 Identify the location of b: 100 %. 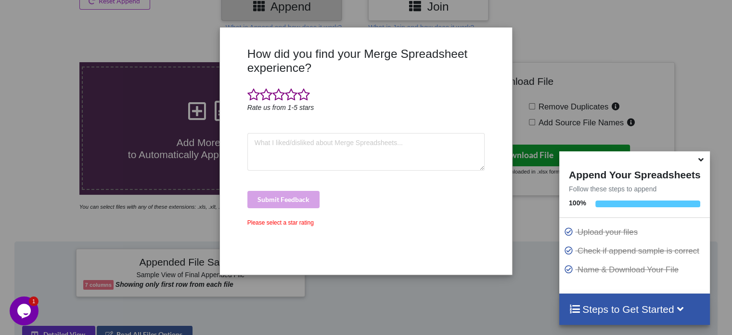
(578, 203).